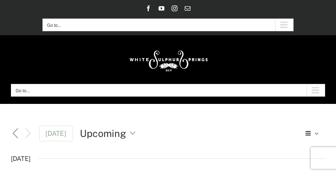  I want to click on img: White Sulphur Springs Logo, so click(168, 60).